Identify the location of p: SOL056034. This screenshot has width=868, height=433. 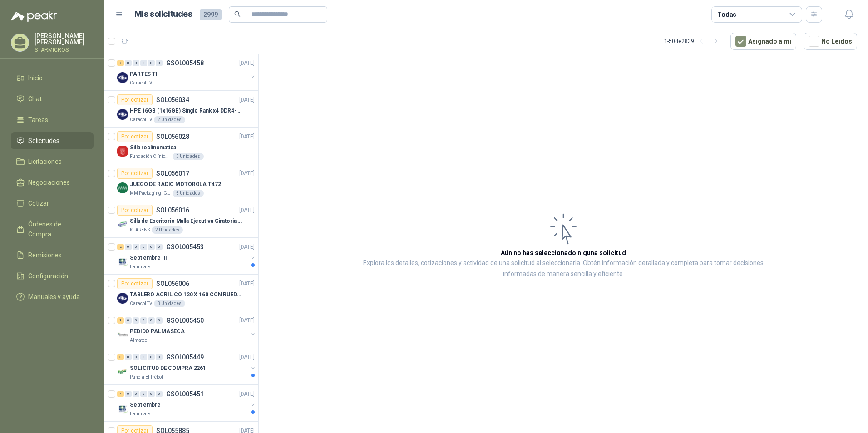
(172, 99).